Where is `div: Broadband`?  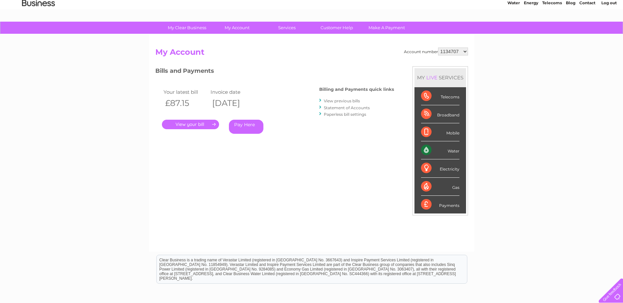 div: Broadband is located at coordinates (440, 114).